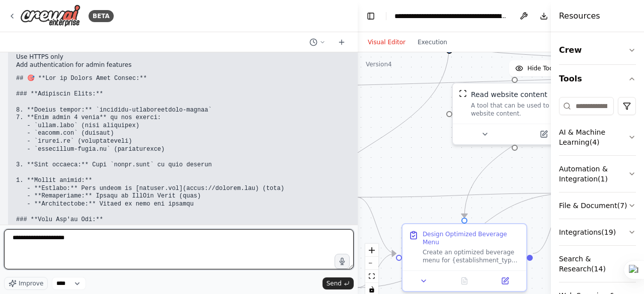 This screenshot has width=644, height=294. I want to click on div: Read website content, so click(509, 95).